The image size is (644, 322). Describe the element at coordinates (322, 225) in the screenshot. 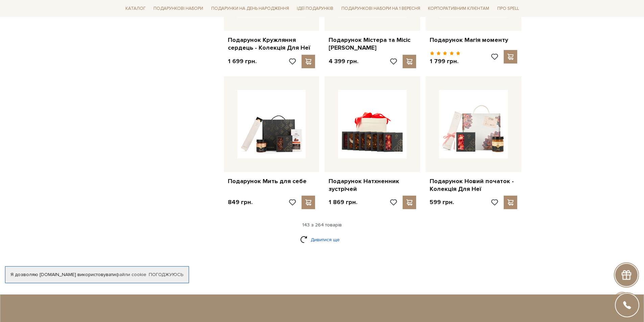

I see `div: 143 з 264 товарів` at that location.